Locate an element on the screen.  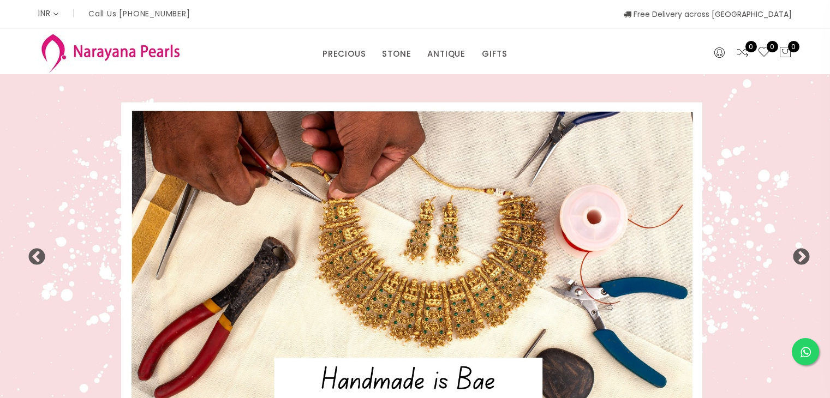
button: Next is located at coordinates (797, 254).